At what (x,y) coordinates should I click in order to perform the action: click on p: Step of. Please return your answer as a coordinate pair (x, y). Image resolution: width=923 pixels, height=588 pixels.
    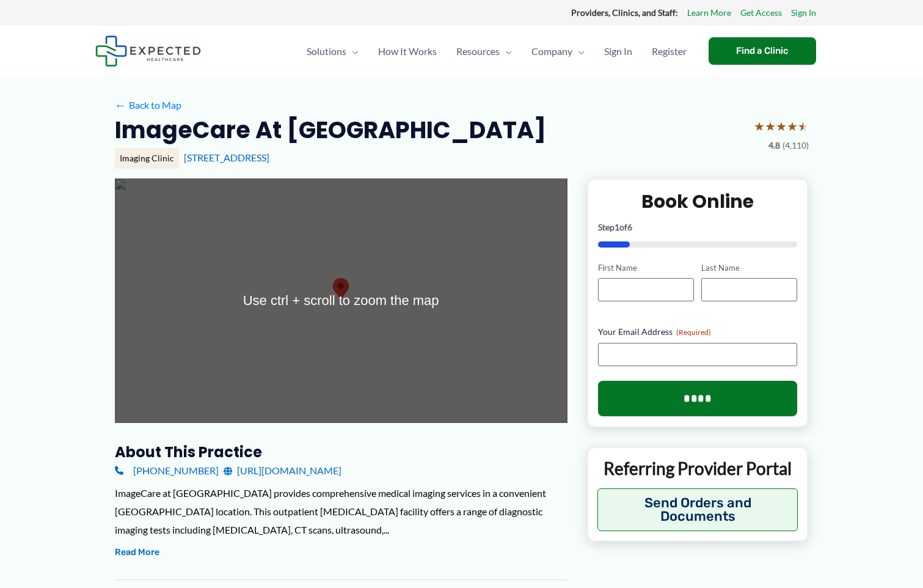
    Looking at the image, I should click on (698, 227).